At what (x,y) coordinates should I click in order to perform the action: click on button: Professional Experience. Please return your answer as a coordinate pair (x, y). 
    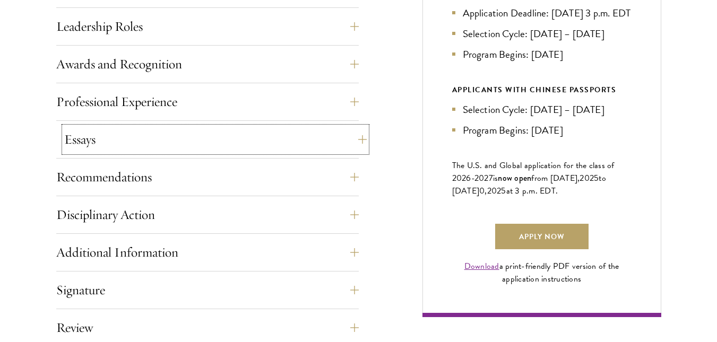
    Looking at the image, I should click on (207, 102).